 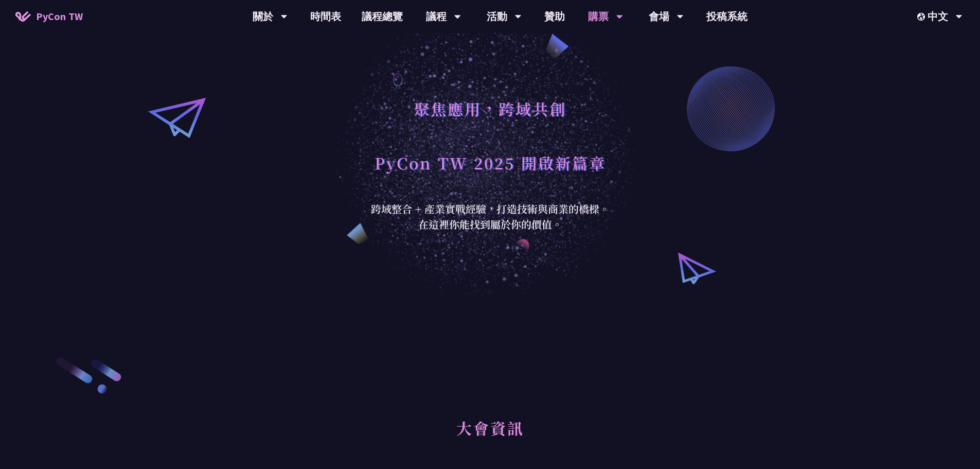 What do you see at coordinates (490, 163) in the screenshot?
I see `h1: PyCon TW 2025 開啟新篇章` at bounding box center [490, 163].